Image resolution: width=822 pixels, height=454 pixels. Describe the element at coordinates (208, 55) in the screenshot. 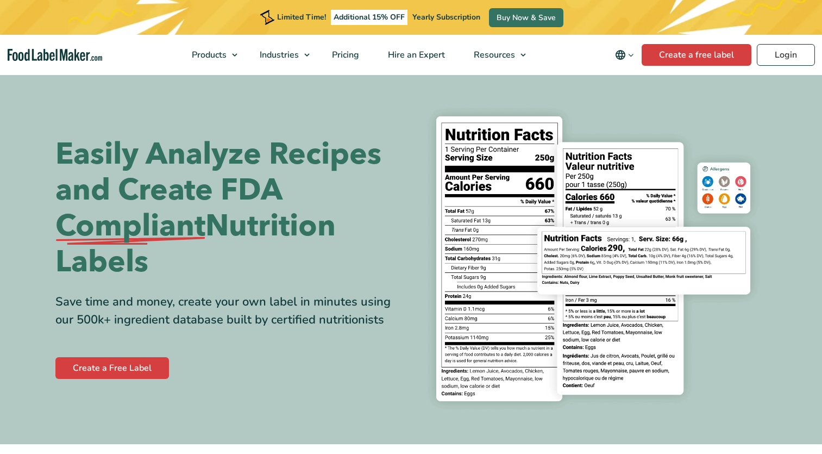

I see `span: Products` at that location.